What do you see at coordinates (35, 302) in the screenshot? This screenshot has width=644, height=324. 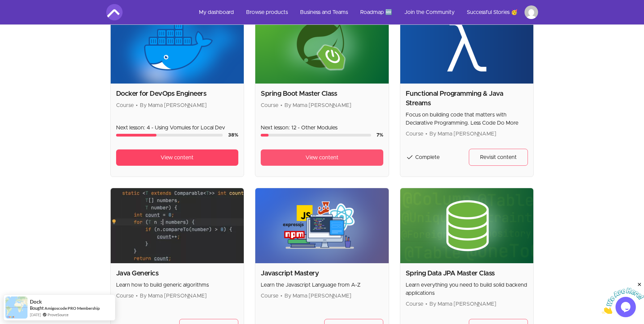 I see `span: Dock` at bounding box center [35, 302].